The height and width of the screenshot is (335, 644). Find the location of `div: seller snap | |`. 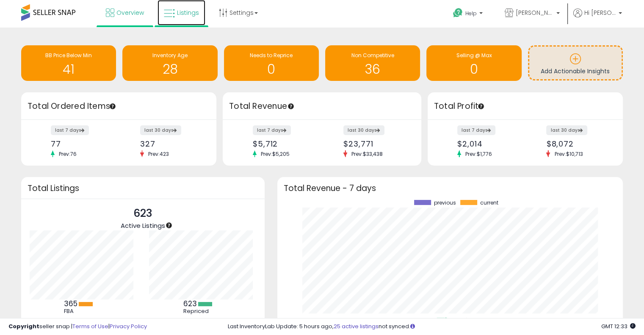

div: seller snap | | is located at coordinates (78, 326).